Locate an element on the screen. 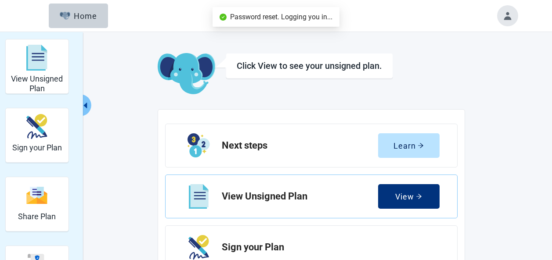 This screenshot has height=260, width=552. img: Elephant is located at coordinates (65, 16).